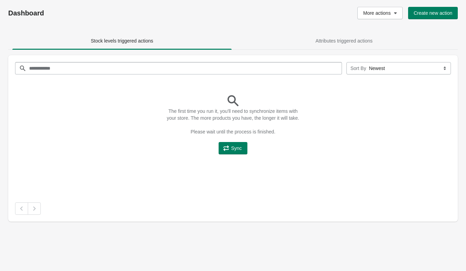 The image size is (466, 271). Describe the element at coordinates (122, 41) in the screenshot. I see `span: Stock levels triggered actions` at that location.